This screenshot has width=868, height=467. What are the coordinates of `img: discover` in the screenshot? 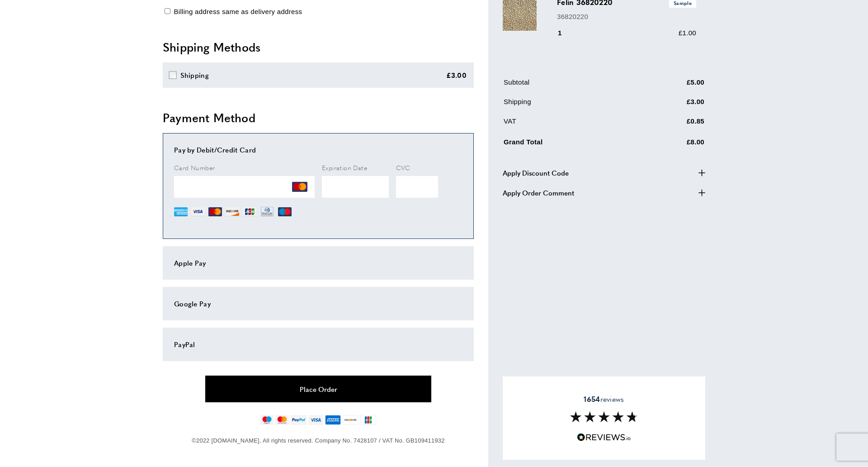 It's located at (350, 420).